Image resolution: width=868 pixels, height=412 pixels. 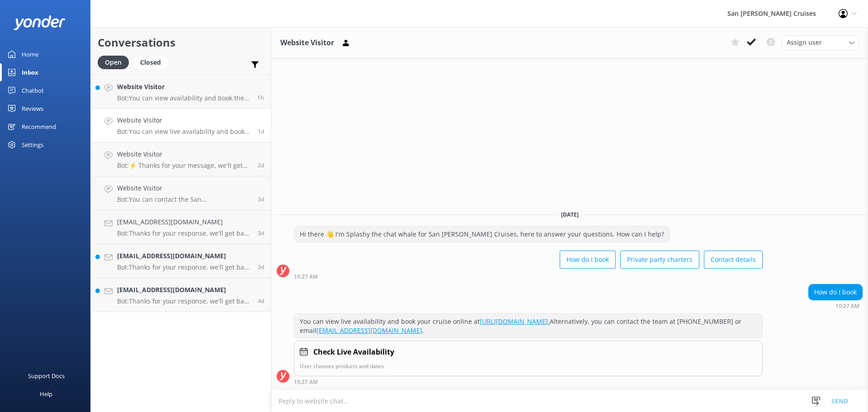 What do you see at coordinates (46, 394) in the screenshot?
I see `div: Help` at bounding box center [46, 394].